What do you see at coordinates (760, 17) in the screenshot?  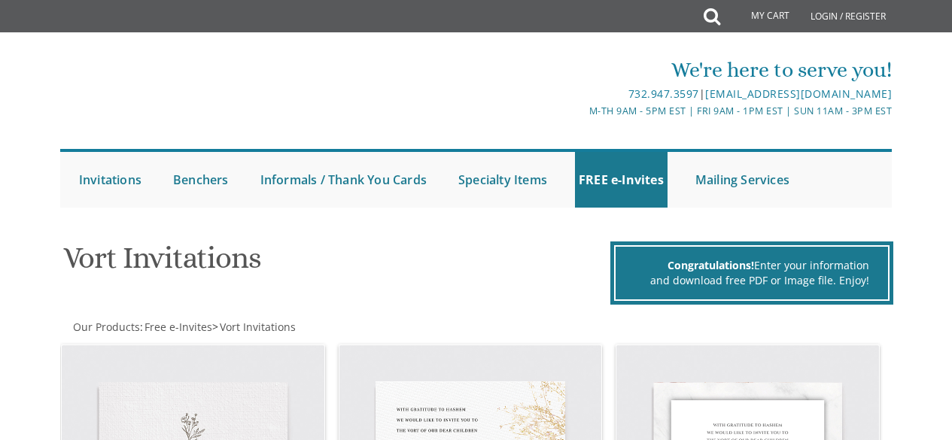 I see `a: My Cart` at bounding box center [760, 17].